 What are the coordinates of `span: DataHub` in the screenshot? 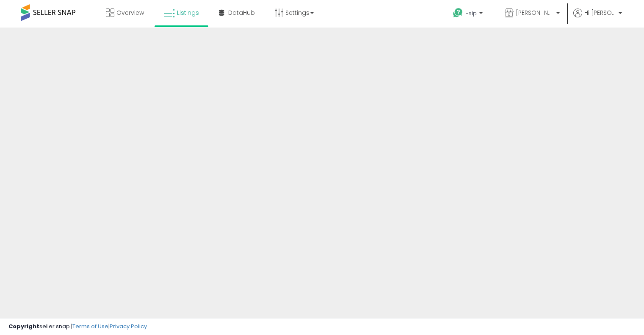 It's located at (241, 13).